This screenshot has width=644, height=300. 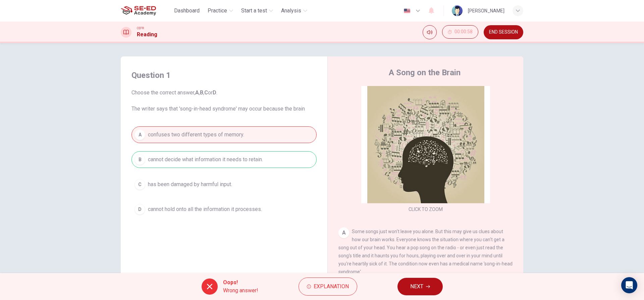 I want to click on button: Dashboard, so click(x=186, y=10).